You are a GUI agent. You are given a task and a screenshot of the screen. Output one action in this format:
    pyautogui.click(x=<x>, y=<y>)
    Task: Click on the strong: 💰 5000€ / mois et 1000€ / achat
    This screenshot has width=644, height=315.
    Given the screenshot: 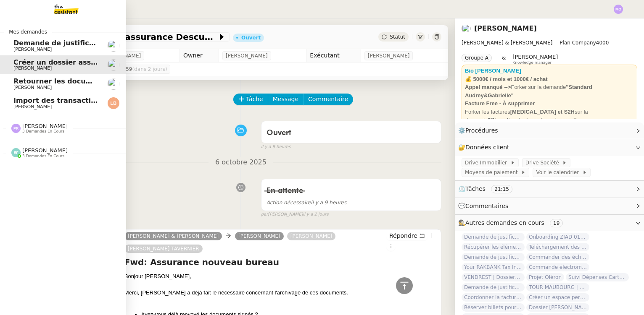 What is the action you would take?
    pyautogui.click(x=506, y=79)
    